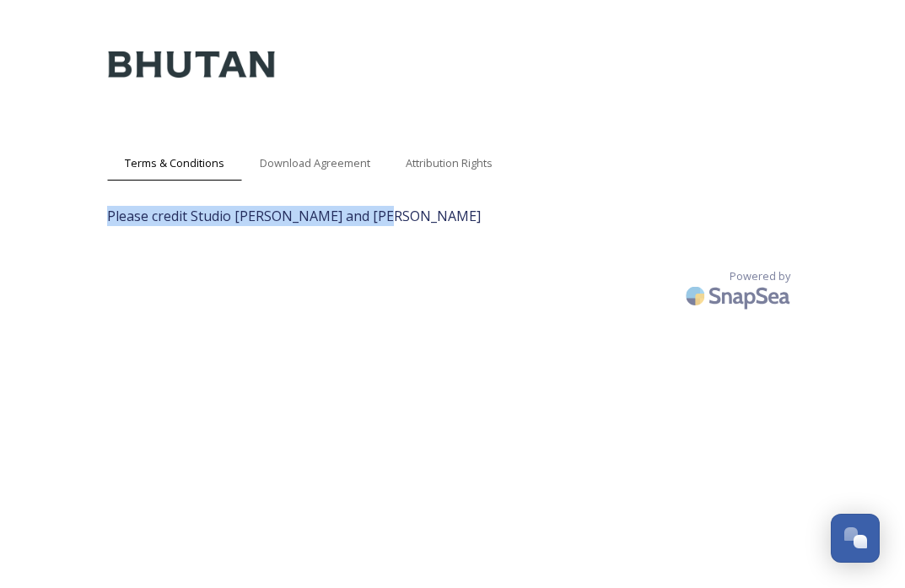 This screenshot has width=905, height=588. What do you see at coordinates (191, 64) in the screenshot?
I see `img: Kingdom-of-Bhutan-Logo.png` at bounding box center [191, 64].